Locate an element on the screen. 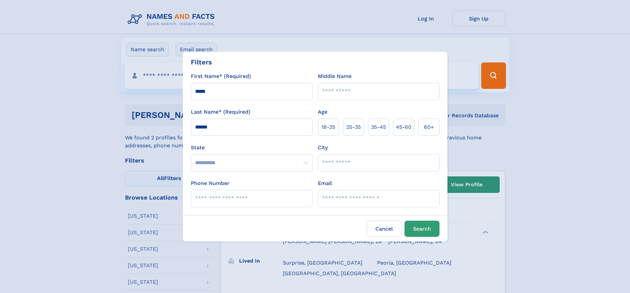  label: Last Name* (Required) is located at coordinates (221, 112).